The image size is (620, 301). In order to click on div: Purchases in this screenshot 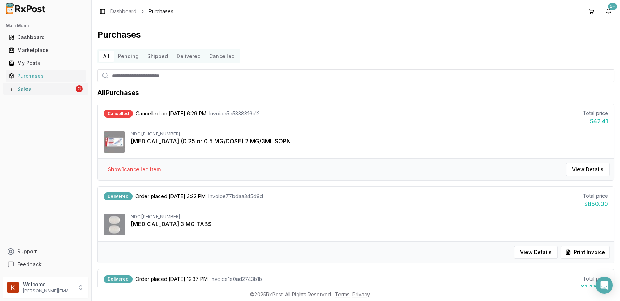, I will do `click(45, 76)`.